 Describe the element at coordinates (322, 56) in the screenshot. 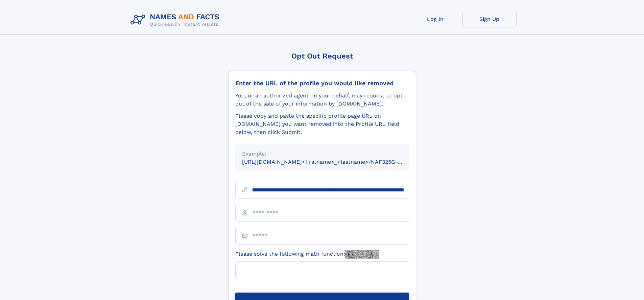

I see `div: Opt Out Request` at that location.